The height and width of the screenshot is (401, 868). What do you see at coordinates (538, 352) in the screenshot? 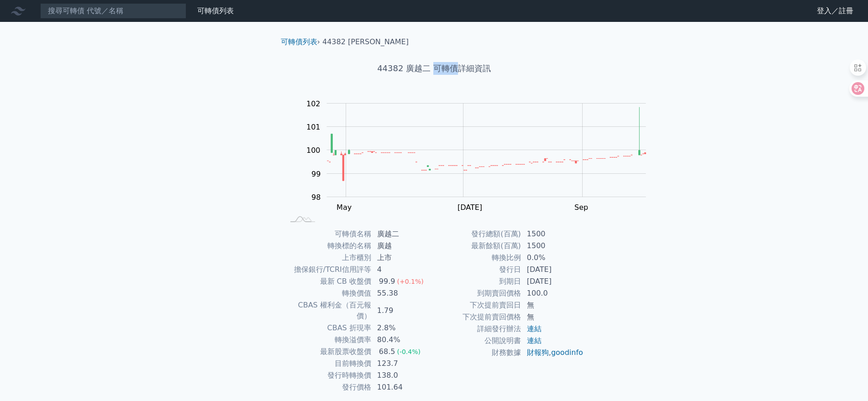
I see `a: 財報狗` at bounding box center [538, 352].